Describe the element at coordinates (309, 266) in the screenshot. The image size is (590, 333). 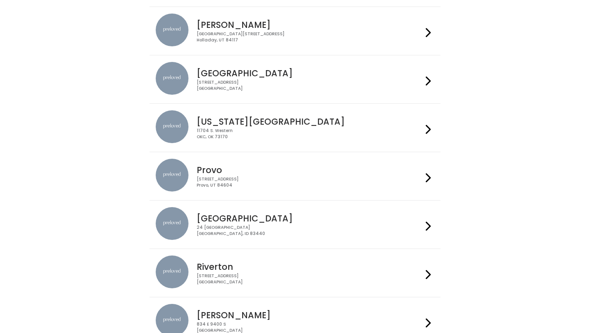
I see `h4: Riverton` at that location.